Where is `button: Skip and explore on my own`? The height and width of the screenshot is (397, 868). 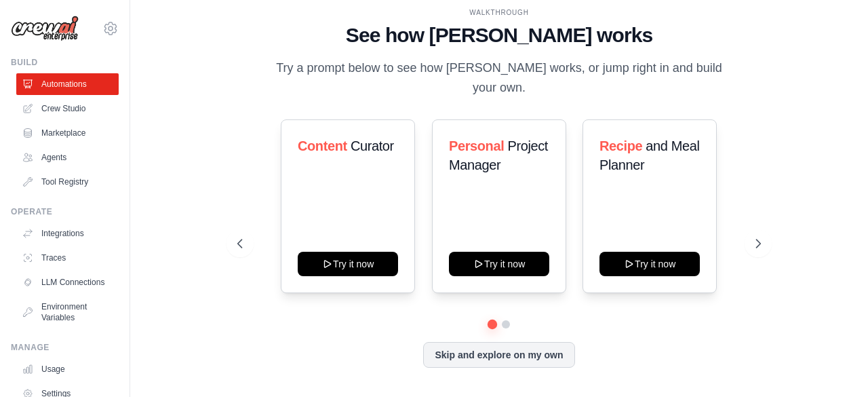 button: Skip and explore on my own is located at coordinates (499, 355).